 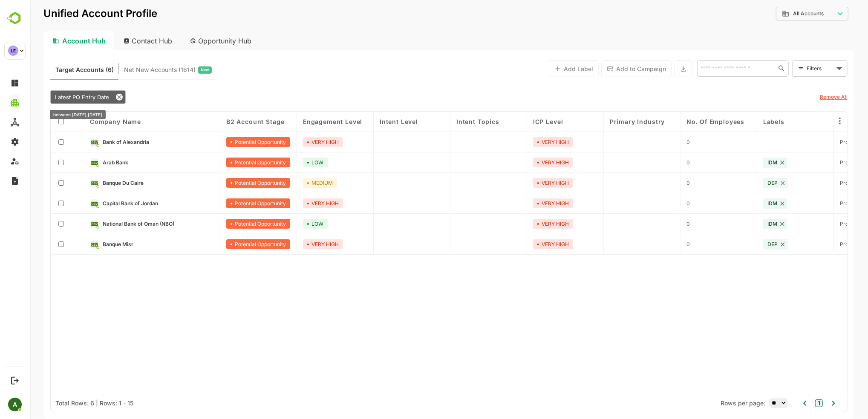 What do you see at coordinates (93, 183) in the screenshot?
I see `span: Banque Du Caire` at bounding box center [93, 183].